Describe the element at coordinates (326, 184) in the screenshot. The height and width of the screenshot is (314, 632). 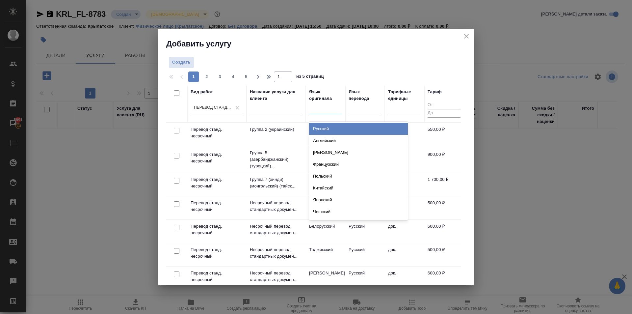
I see `td: Хинди` at that location.